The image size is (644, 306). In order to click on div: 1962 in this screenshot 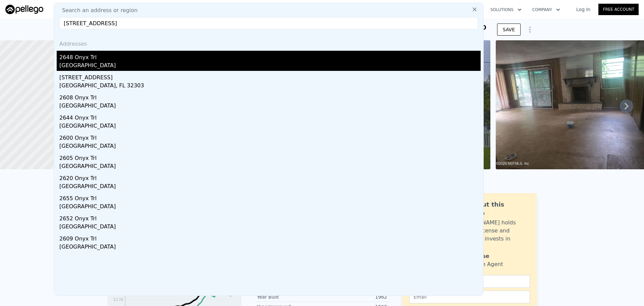, I will do `click(354, 296)`.